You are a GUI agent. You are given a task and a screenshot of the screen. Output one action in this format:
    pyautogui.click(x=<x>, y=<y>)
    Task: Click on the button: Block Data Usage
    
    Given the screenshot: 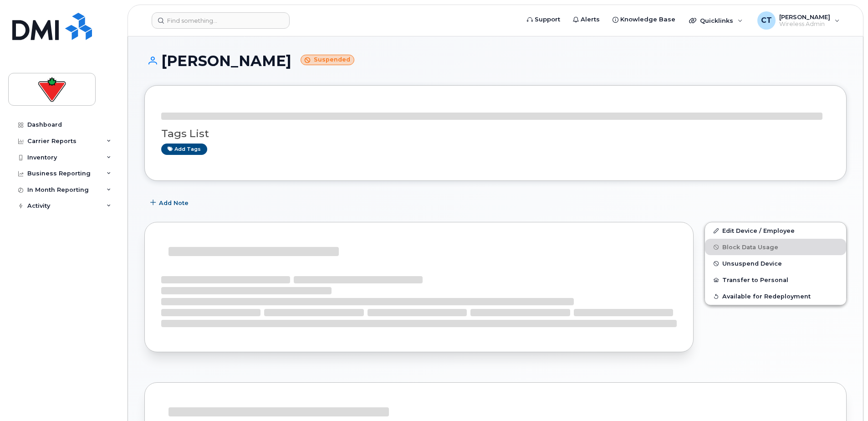 What is the action you would take?
    pyautogui.click(x=776, y=247)
    